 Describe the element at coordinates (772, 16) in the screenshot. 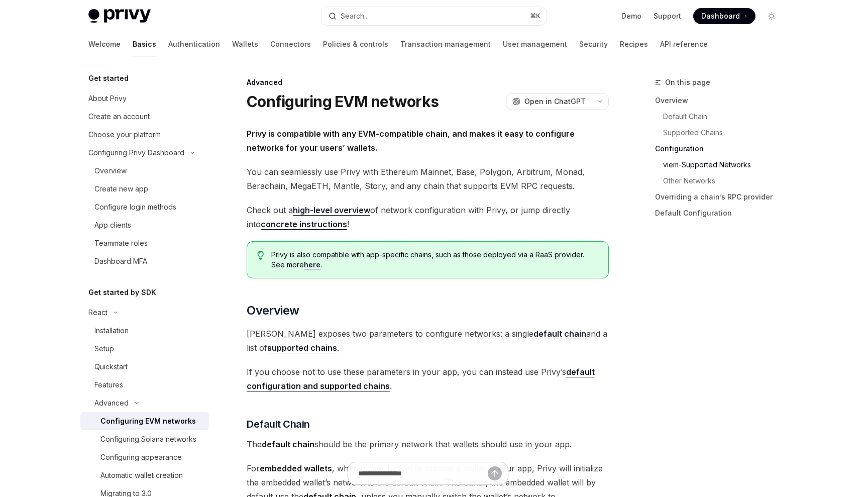

I see `button: Toggle dark mode` at that location.